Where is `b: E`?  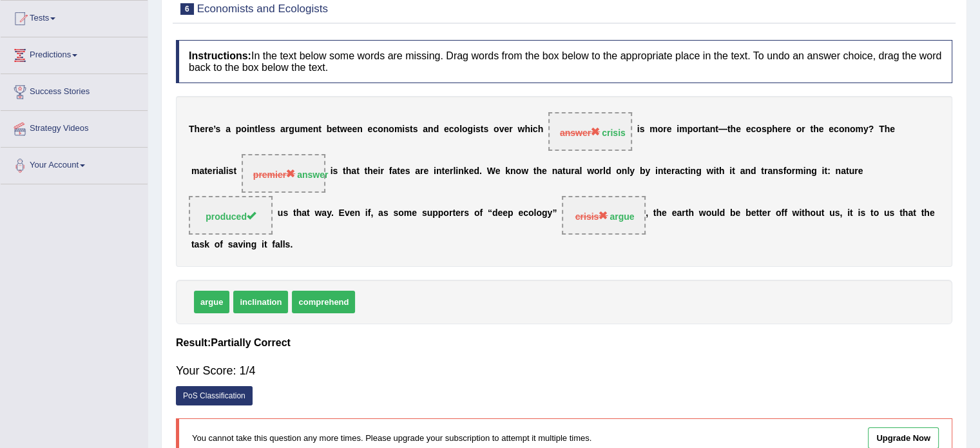
b: E is located at coordinates (341, 213).